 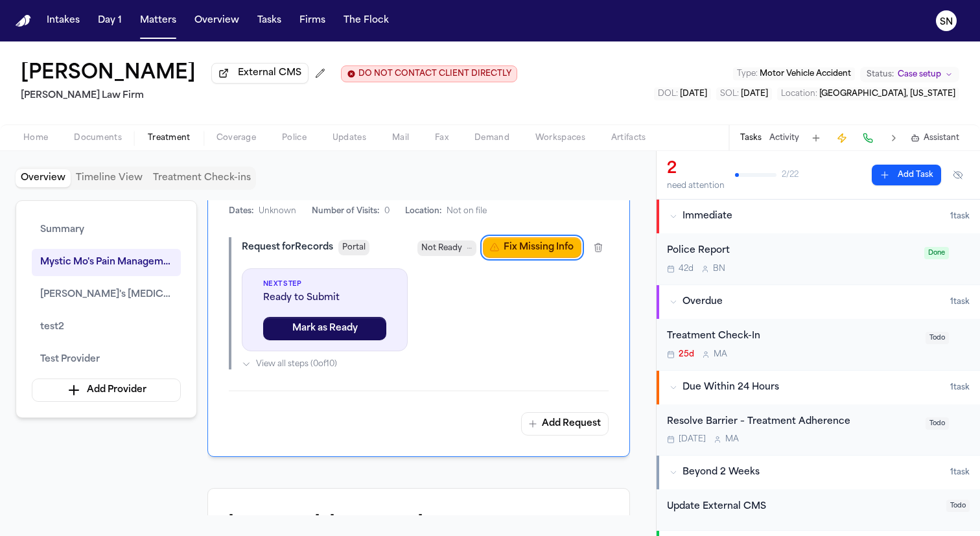 I want to click on span: 25d, so click(x=687, y=354).